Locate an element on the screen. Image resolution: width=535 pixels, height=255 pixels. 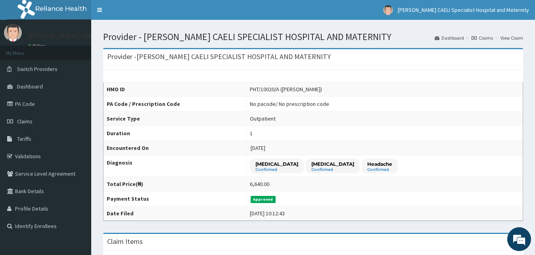
th: Encountered On is located at coordinates (175, 148).